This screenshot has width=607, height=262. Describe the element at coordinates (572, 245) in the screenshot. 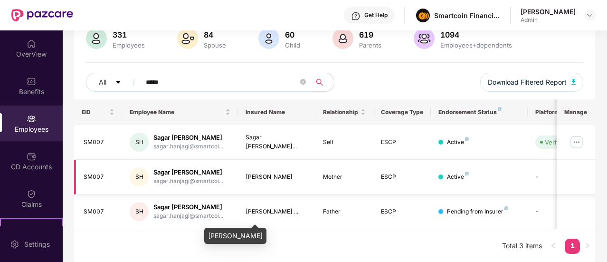

I see `a: 1` at that location.